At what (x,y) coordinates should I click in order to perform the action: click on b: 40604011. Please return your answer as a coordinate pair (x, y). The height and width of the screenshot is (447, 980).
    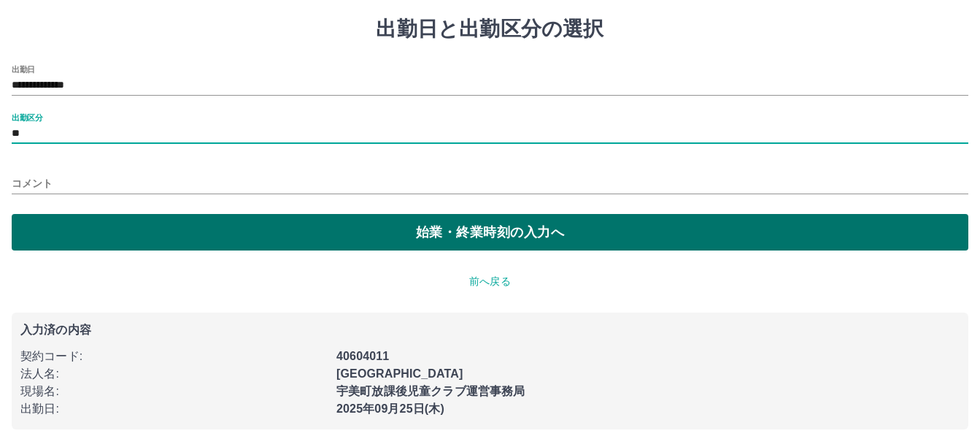
    Looking at the image, I should click on (363, 356).